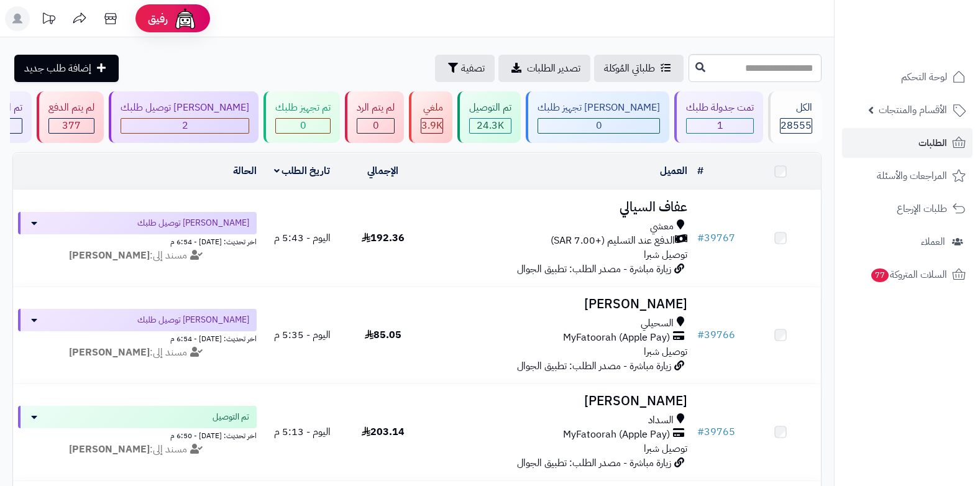 This screenshot has height=486, width=980. Describe the element at coordinates (908, 275) in the screenshot. I see `span: السلات المتروكة` at that location.